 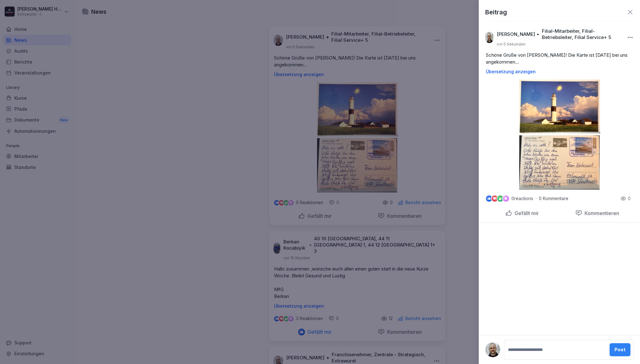 I want to click on img: nrjh1cbgseeyksrm6oaylx7k.png, so click(x=560, y=135).